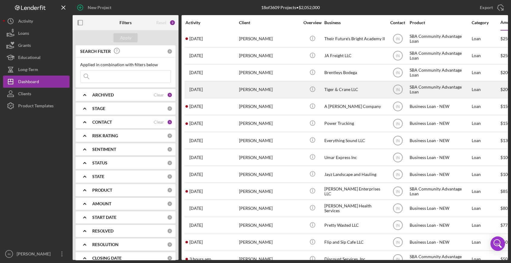 The height and width of the screenshot is (263, 511). What do you see at coordinates (354, 56) in the screenshot?
I see `div: JA Freight LLC` at bounding box center [354, 56].